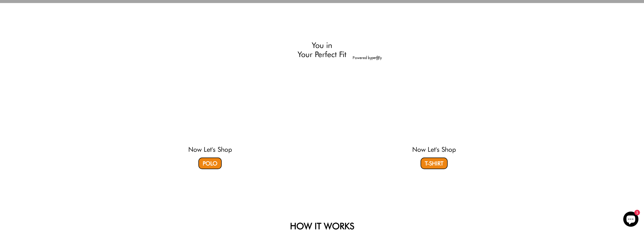 Image resolution: width=644 pixels, height=232 pixels. What do you see at coordinates (322, 227) in the screenshot?
I see `h2: HOW IT WORKS` at bounding box center [322, 227].